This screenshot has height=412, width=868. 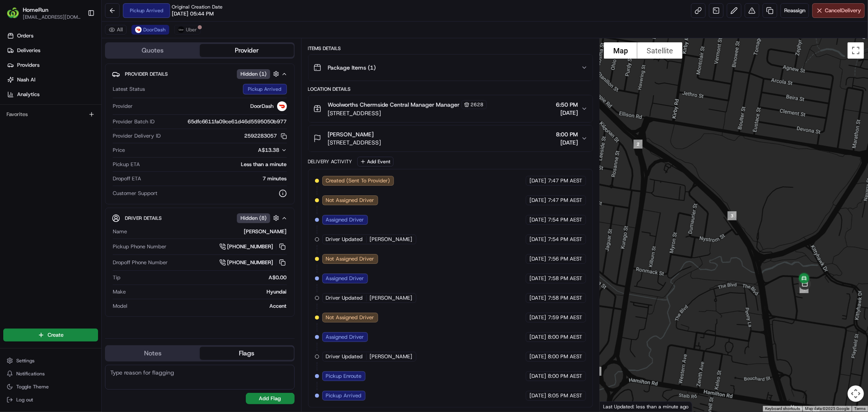 I want to click on span: Cancel Delivery, so click(x=843, y=11).